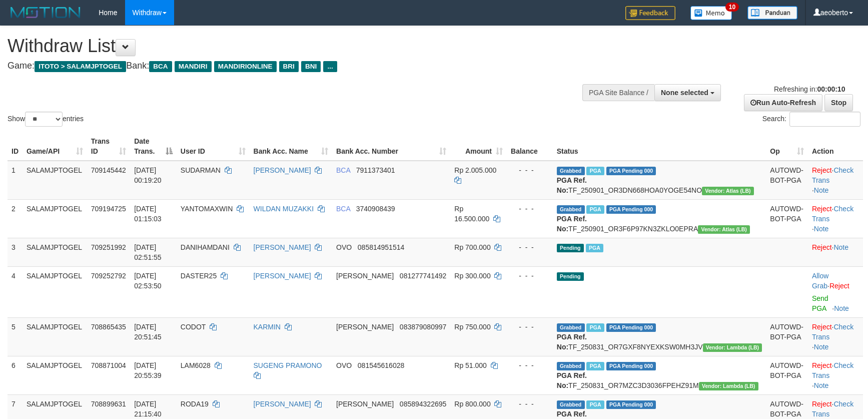 This screenshot has width=868, height=419. Describe the element at coordinates (572, 342) in the screenshot. I see `b: PGA Ref. No:` at that location.